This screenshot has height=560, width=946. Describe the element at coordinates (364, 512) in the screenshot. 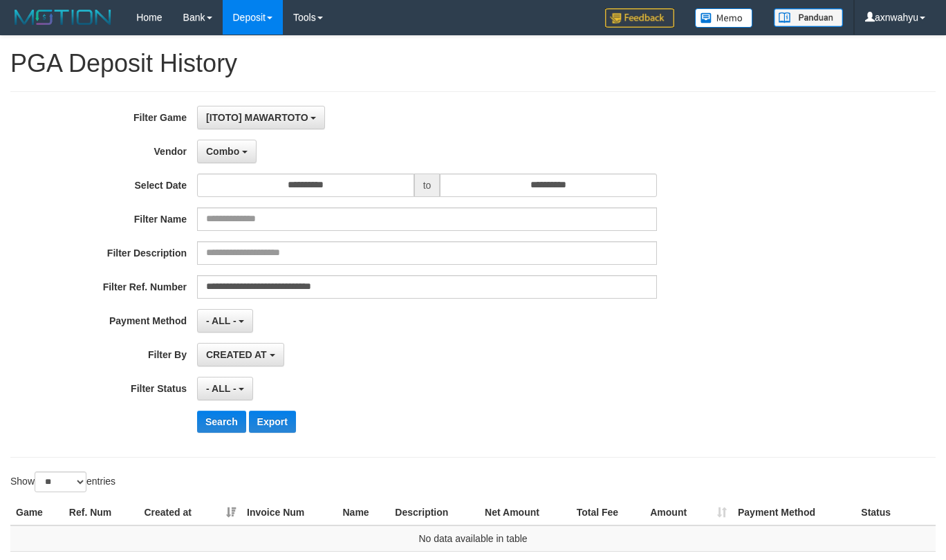

I see `th: Name` at that location.